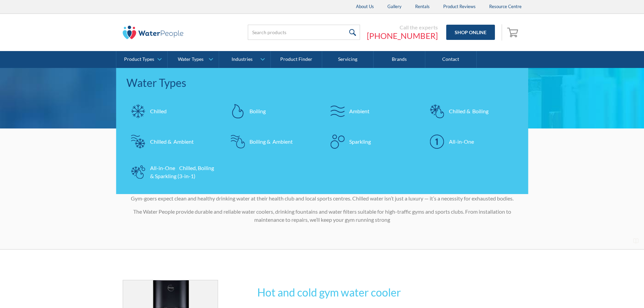  Describe the element at coordinates (471, 33) in the screenshot. I see `a: Shop Online` at that location.